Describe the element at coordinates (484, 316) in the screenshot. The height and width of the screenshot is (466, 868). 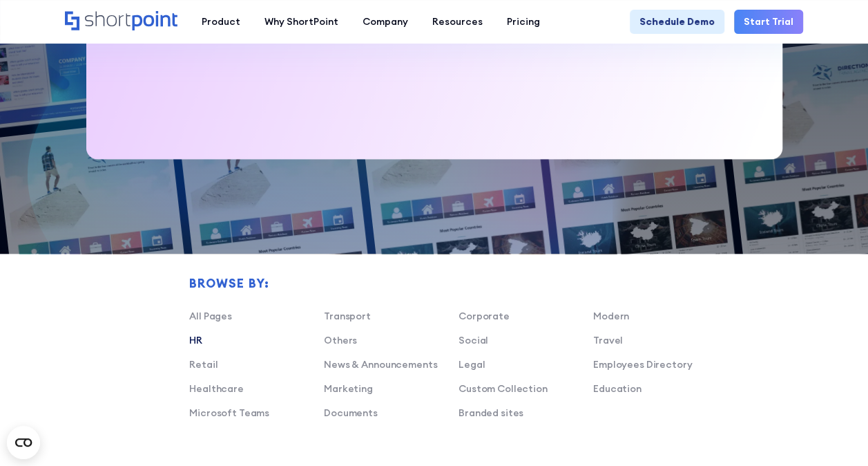
I see `a: Corporate` at that location.